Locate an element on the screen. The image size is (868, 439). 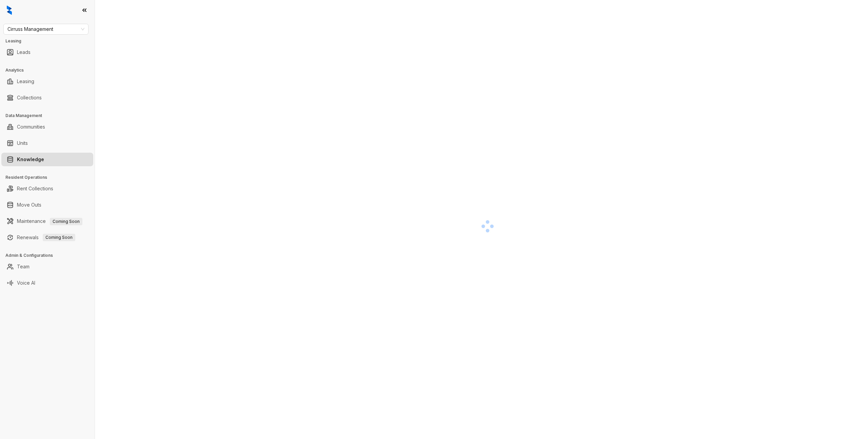
h3: Admin & Configurations is located at coordinates (50, 255).